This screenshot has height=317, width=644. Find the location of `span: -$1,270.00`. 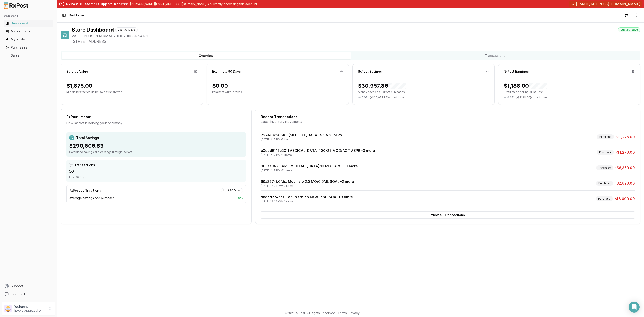

span: -$1,270.00 is located at coordinates (625, 153).